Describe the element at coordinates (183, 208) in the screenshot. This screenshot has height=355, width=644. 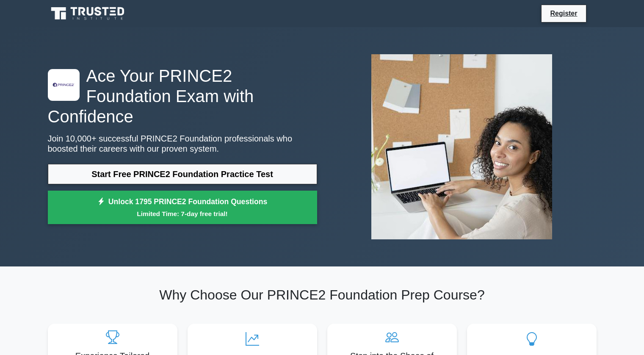
I see `a: Unlock 1795 PRINCE2 Foundation QuestionsLimited Time: 7-day free trial!` at that location.